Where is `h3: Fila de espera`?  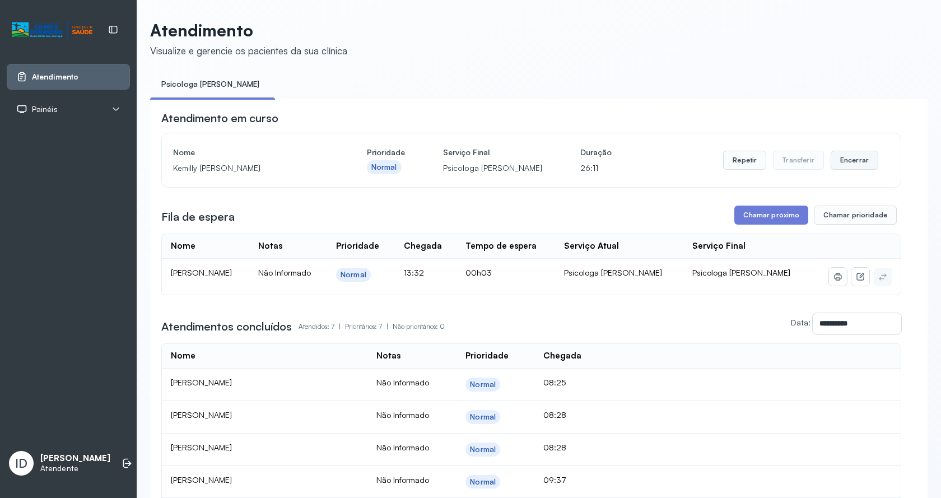
h3: Fila de espera is located at coordinates (198, 217).